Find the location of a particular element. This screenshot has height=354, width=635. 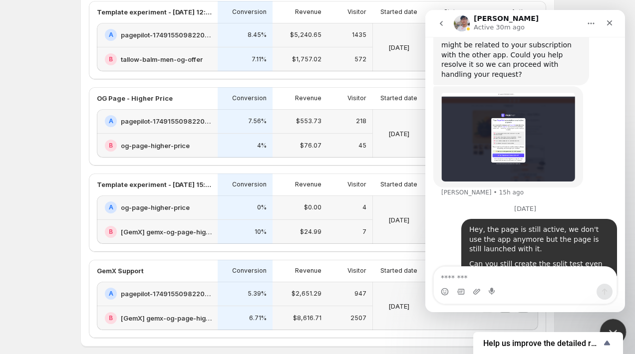

div: Hey, the page is still active, we don't use the app anymore but the page is still launched with it. is located at coordinates (114, 230).